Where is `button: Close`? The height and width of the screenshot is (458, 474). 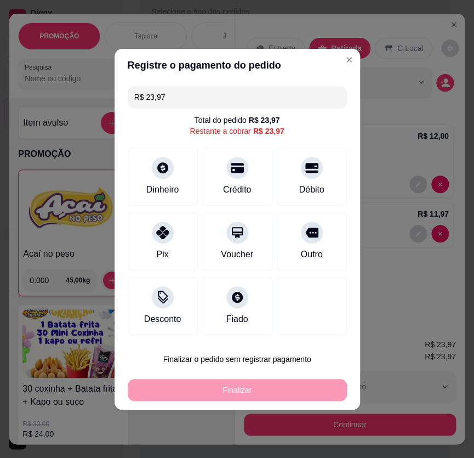 button: Close is located at coordinates (349, 60).